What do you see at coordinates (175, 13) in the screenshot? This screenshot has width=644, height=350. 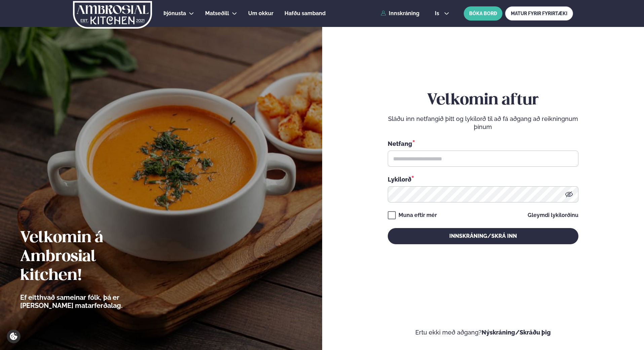 I see `span: Þjónusta` at bounding box center [175, 13].